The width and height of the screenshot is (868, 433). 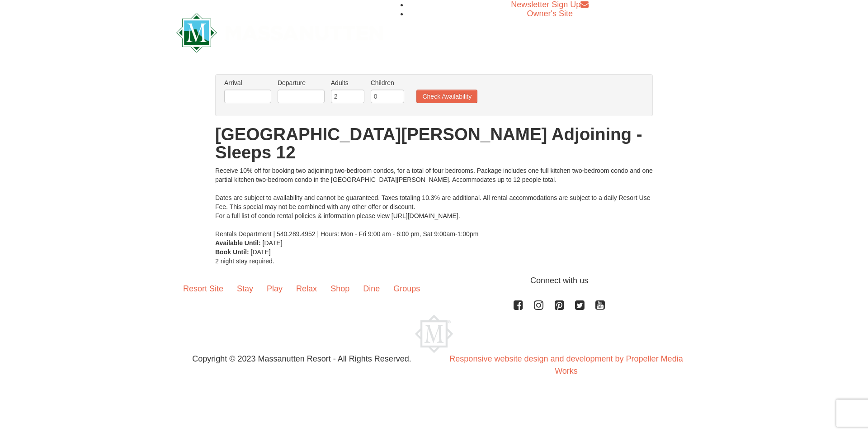 What do you see at coordinates (247, 83) in the screenshot?
I see `label: Arrival` at bounding box center [247, 83].